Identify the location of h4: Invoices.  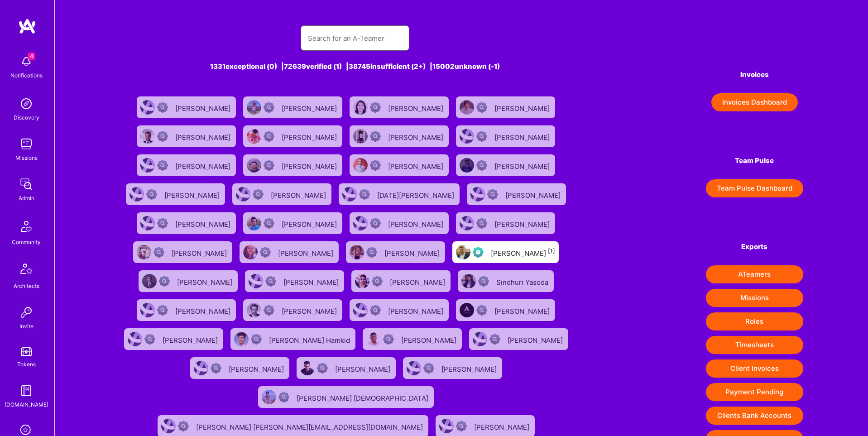
(754, 75).